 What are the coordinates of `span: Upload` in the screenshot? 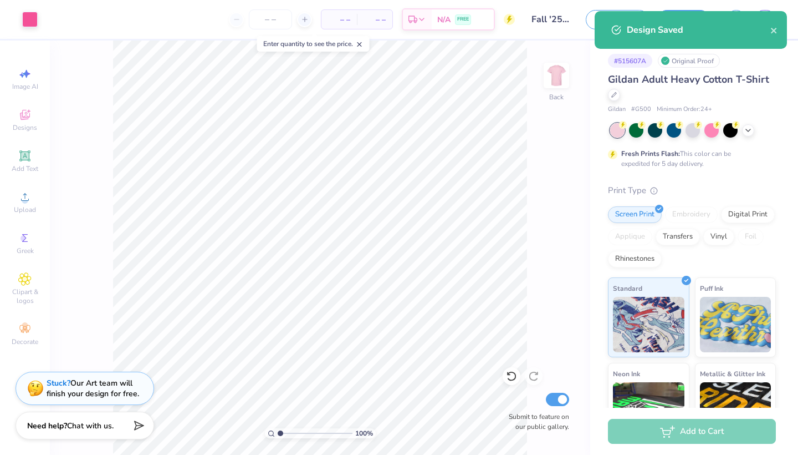 It's located at (25, 210).